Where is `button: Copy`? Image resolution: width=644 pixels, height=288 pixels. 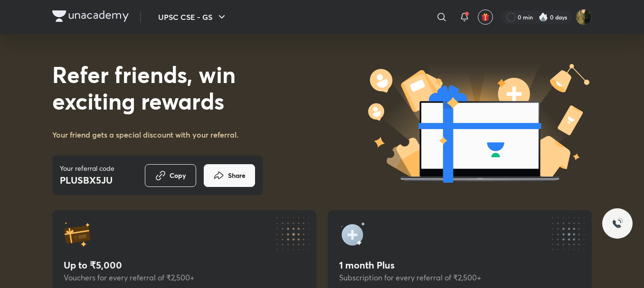
button: Copy is located at coordinates (171, 176).